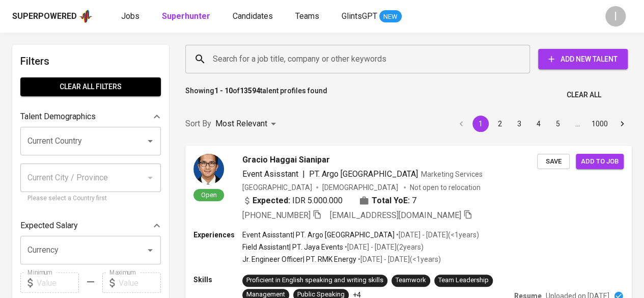 This screenshot has height=298, width=644. I want to click on div: Team Leadership, so click(464, 280).